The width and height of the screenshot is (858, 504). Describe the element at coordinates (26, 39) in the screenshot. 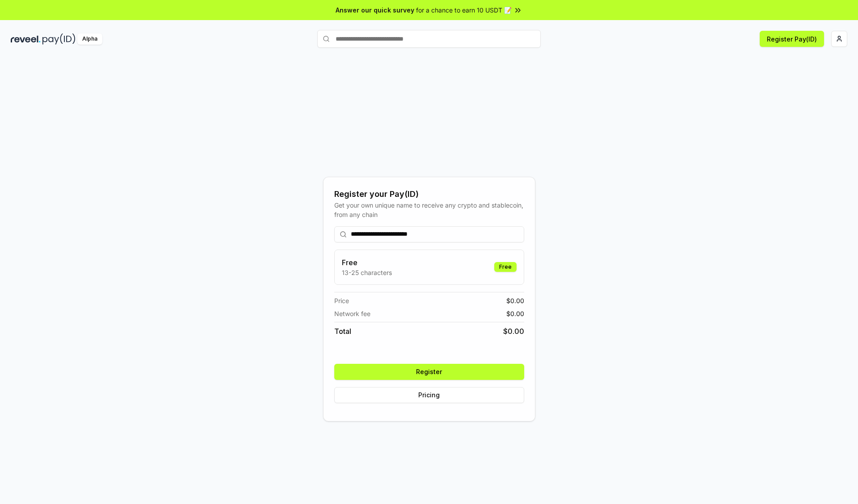

I see `img: reveel_dark` at that location.